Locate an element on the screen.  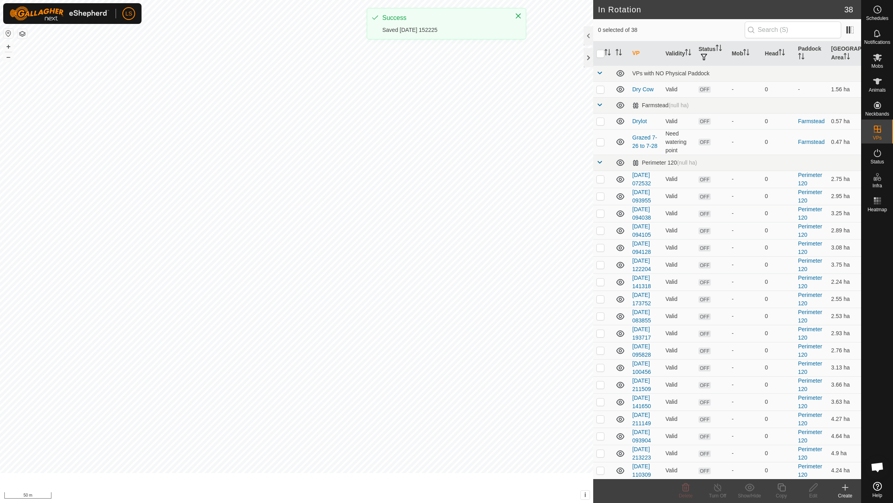
div: Edit is located at coordinates (813, 496).